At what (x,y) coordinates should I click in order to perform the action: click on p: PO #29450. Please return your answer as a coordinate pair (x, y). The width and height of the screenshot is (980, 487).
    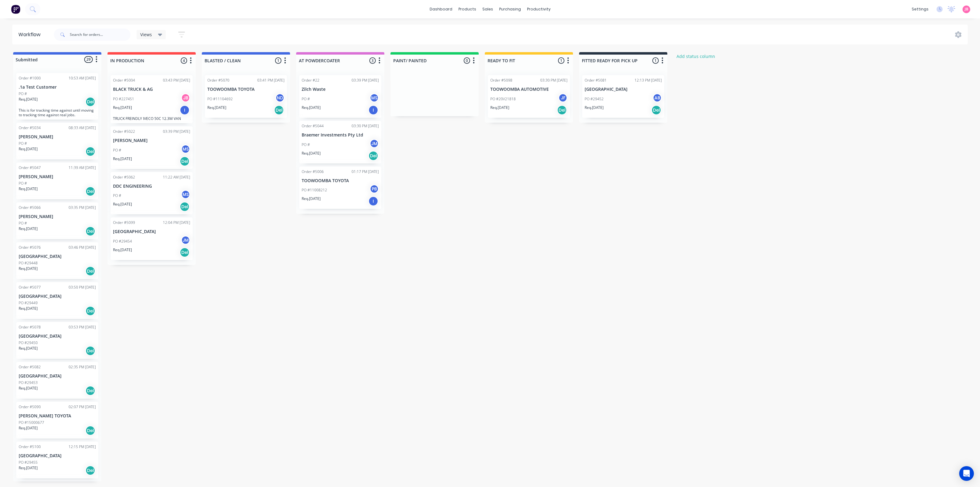
    Looking at the image, I should click on (28, 343).